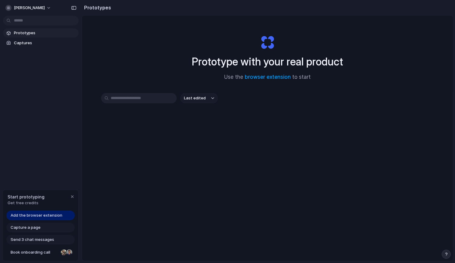  I want to click on a: Prototypes, so click(41, 33).